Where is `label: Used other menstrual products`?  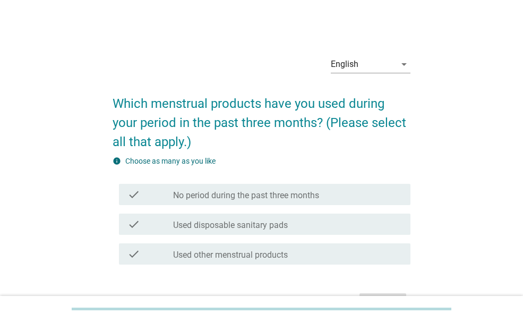 label: Used other menstrual products is located at coordinates (230, 255).